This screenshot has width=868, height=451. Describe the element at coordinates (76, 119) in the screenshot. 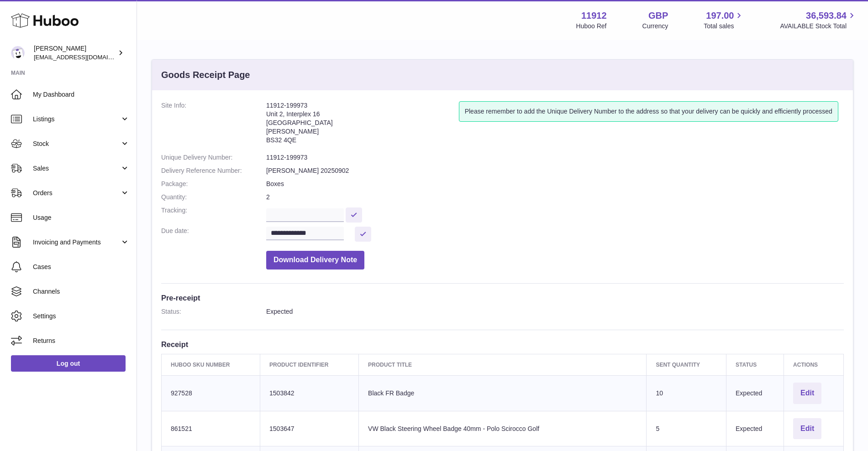

I see `span: Listings` at that location.